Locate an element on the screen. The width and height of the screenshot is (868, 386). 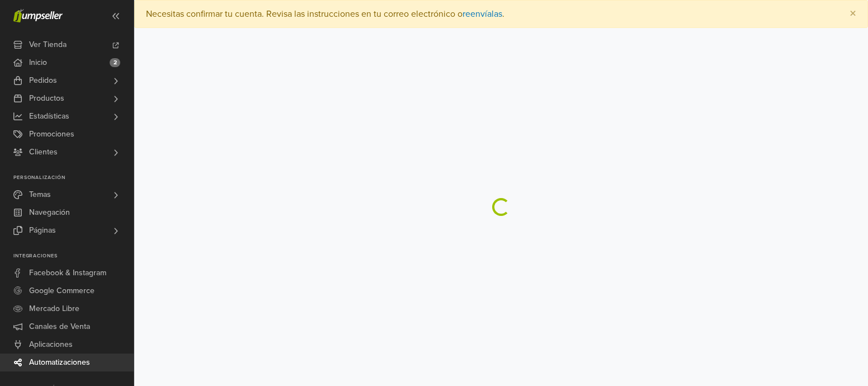
span: Inicio is located at coordinates (38, 62).